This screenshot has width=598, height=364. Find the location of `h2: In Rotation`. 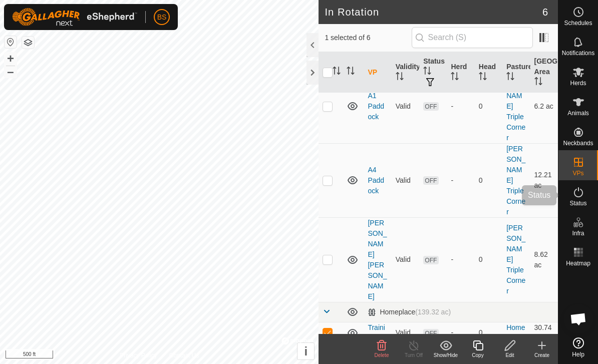

h2: In Rotation is located at coordinates (433, 12).